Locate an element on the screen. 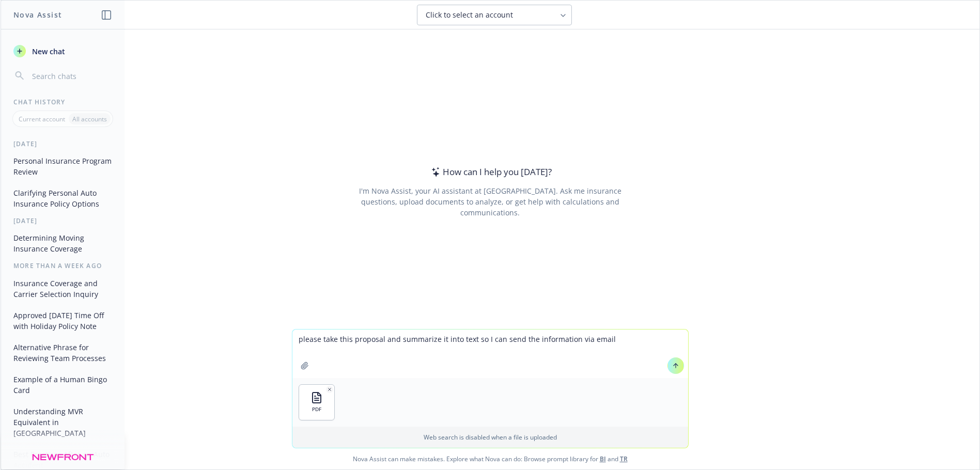  div: Chat History is located at coordinates (62, 102).